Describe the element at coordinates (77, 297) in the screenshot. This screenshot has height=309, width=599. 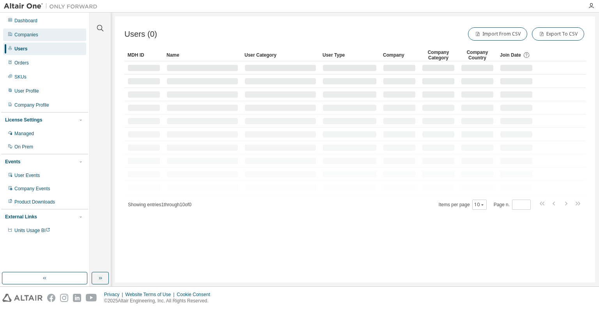
I see `img: linkedin.svg` at that location.